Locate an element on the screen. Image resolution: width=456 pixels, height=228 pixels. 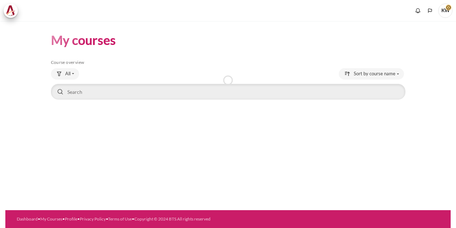
img: Architeck is located at coordinates (11, 11).